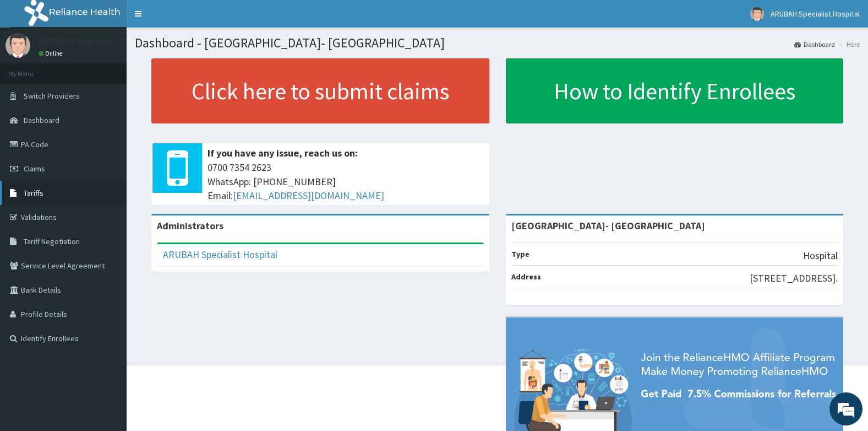  What do you see at coordinates (674, 91) in the screenshot?
I see `a: How to Identify Enrollees` at bounding box center [674, 91].